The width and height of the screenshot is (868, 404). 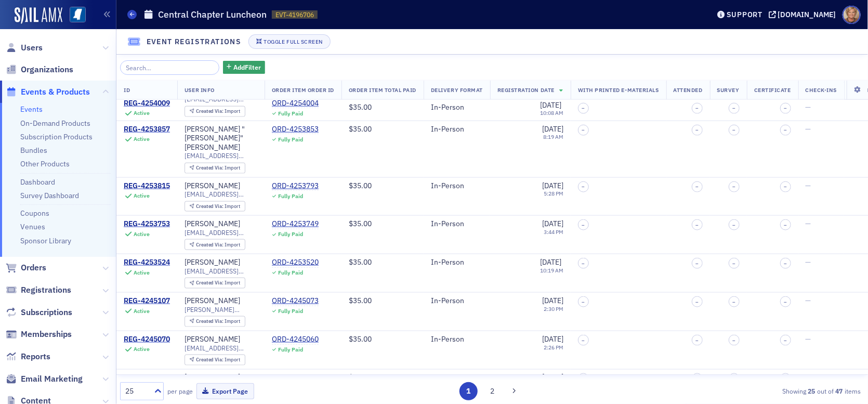 What do you see at coordinates (35, 357) in the screenshot?
I see `span: Reports` at bounding box center [35, 357].